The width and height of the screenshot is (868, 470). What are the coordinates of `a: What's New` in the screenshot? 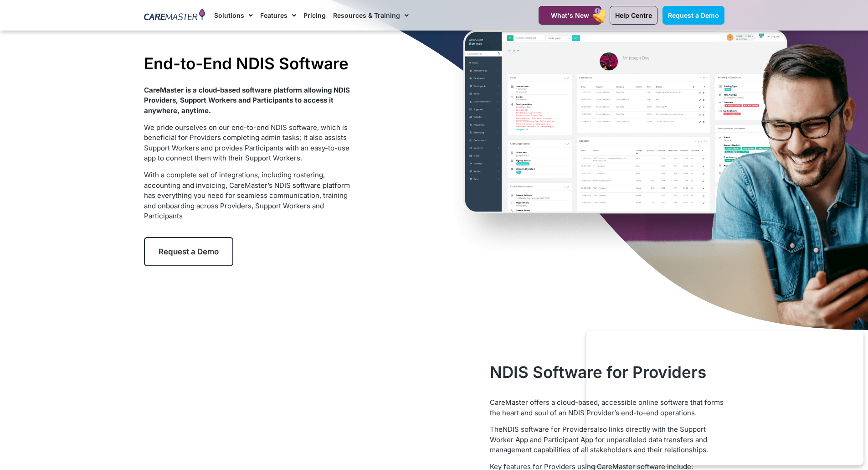 It's located at (570, 15).